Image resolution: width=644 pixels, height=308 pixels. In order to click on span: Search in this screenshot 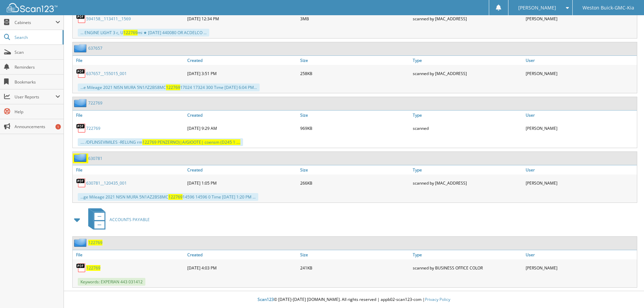, I will do `click(37, 37)`.